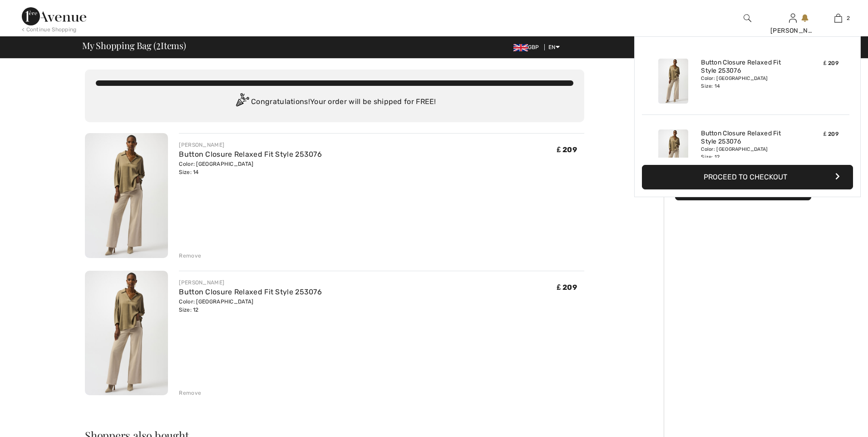 The height and width of the screenshot is (437, 868). I want to click on button: Proceed to Checkout, so click(748, 177).